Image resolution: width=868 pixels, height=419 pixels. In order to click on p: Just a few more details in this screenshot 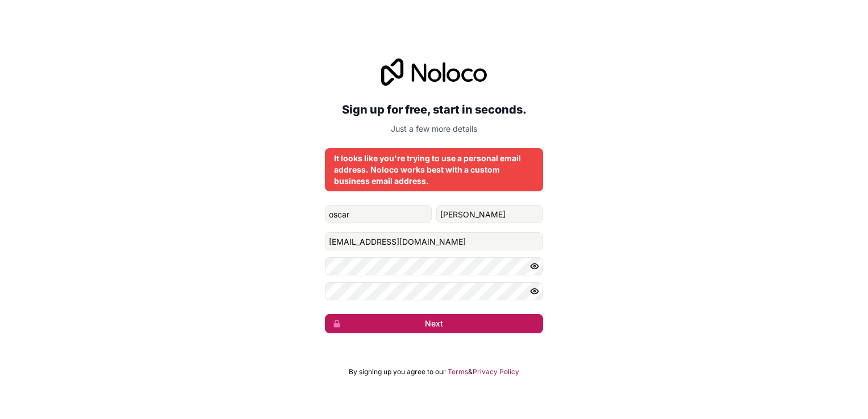, I will do `click(434, 129)`.